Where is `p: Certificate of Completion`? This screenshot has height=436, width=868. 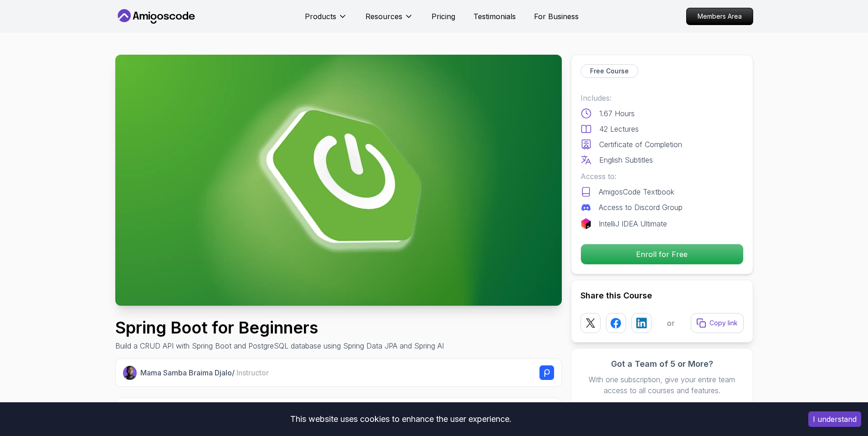
p: Certificate of Completion is located at coordinates (640, 145).